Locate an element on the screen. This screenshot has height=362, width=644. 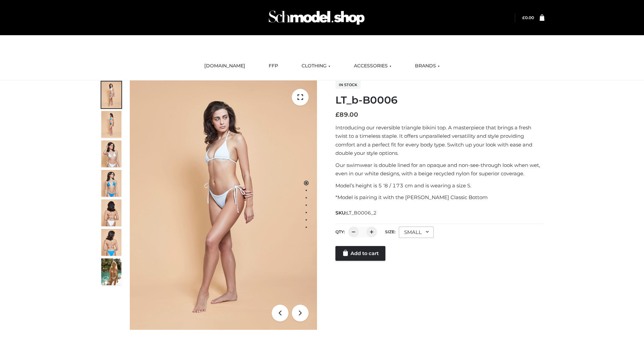
label: Size: is located at coordinates (390, 231).